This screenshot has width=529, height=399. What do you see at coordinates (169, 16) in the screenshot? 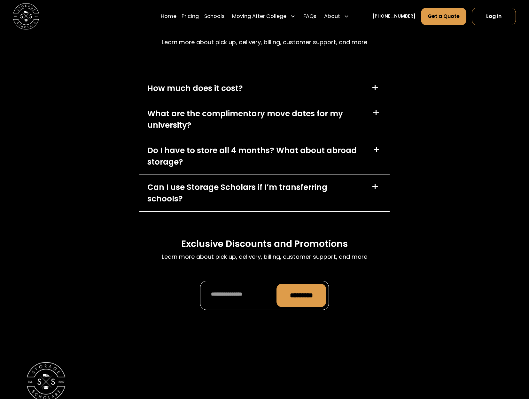
I see `a: Home` at bounding box center [169, 16].